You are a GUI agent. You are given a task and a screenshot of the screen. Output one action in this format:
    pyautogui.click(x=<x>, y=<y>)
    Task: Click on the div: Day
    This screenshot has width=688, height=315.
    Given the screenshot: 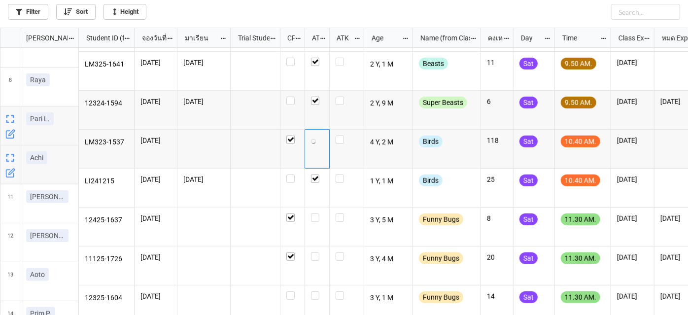 What is the action you would take?
    pyautogui.click(x=529, y=38)
    